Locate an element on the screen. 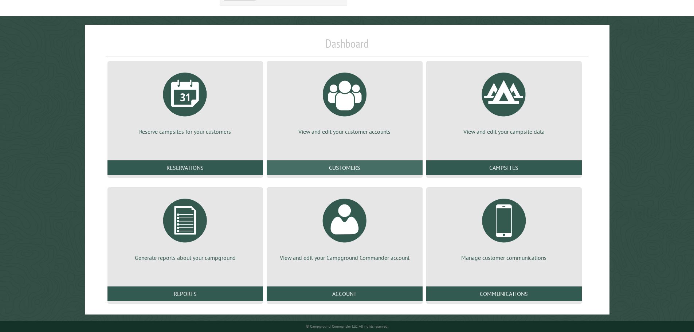 The height and width of the screenshot is (332, 694). a: Reservations is located at coordinates (185, 168).